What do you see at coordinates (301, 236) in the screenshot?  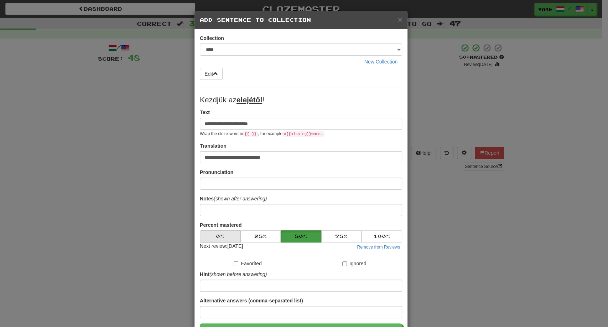 I see `div: Percent mastered` at bounding box center [301, 236].